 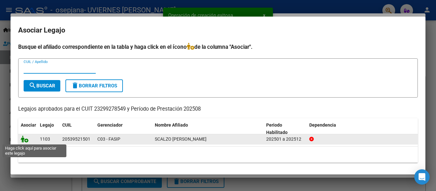 What do you see at coordinates (181, 139) in the screenshot?
I see `span: SCALZO NOAH AGUSTIN` at bounding box center [181, 139].